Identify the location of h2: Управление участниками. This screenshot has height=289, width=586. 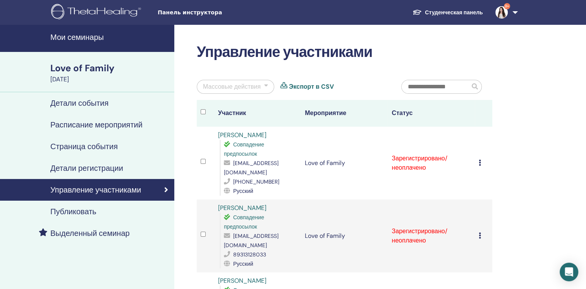
(344, 52).